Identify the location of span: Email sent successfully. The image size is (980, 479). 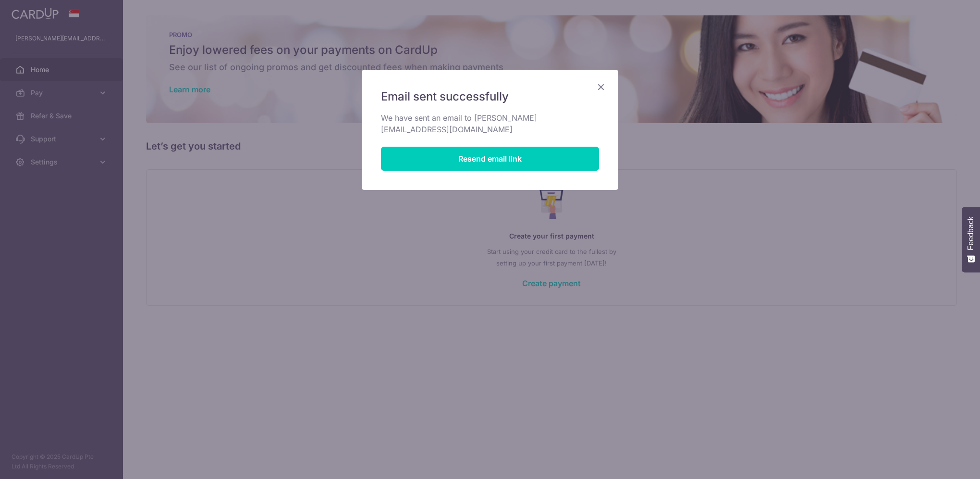
(445, 96).